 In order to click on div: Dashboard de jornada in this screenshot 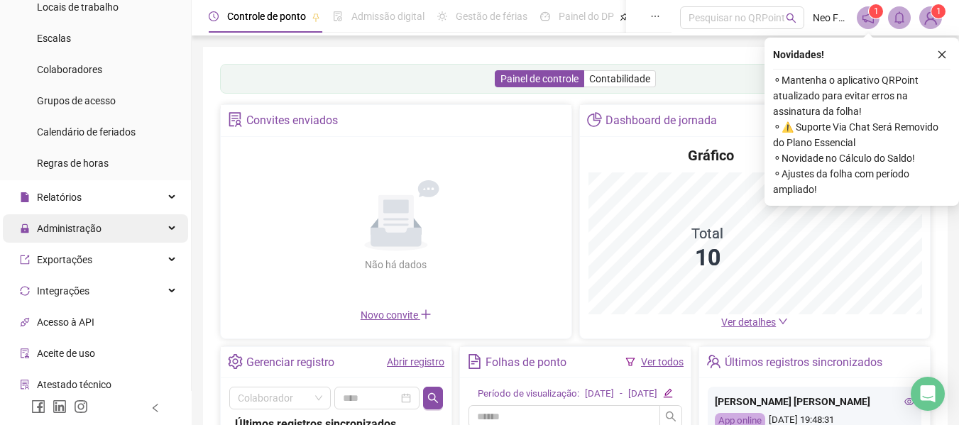, I will do `click(661, 121)`.